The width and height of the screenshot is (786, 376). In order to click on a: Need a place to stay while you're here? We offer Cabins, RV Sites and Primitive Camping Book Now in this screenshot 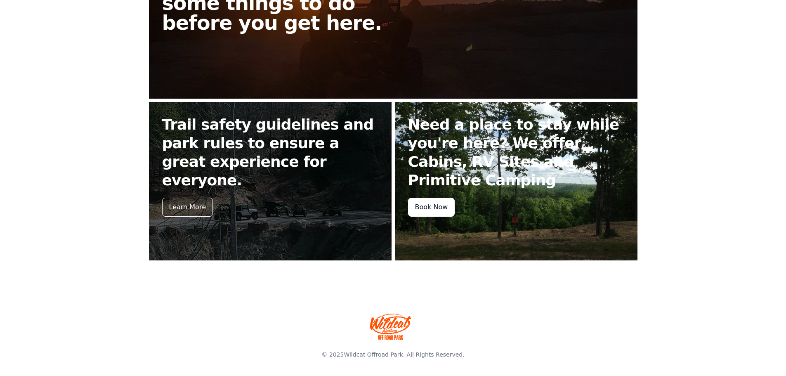, I will do `click(516, 181)`.